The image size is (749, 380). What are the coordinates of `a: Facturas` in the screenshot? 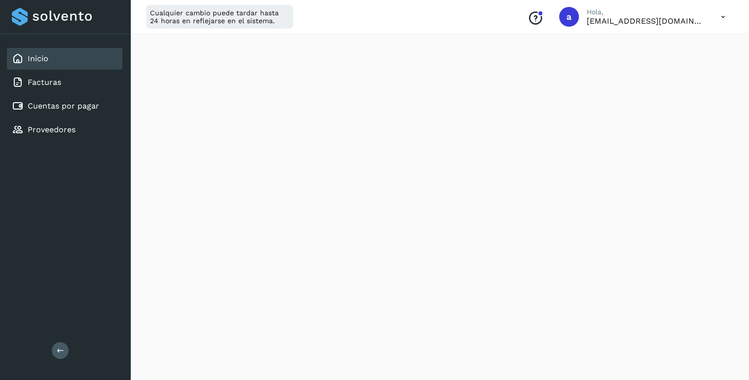 It's located at (44, 82).